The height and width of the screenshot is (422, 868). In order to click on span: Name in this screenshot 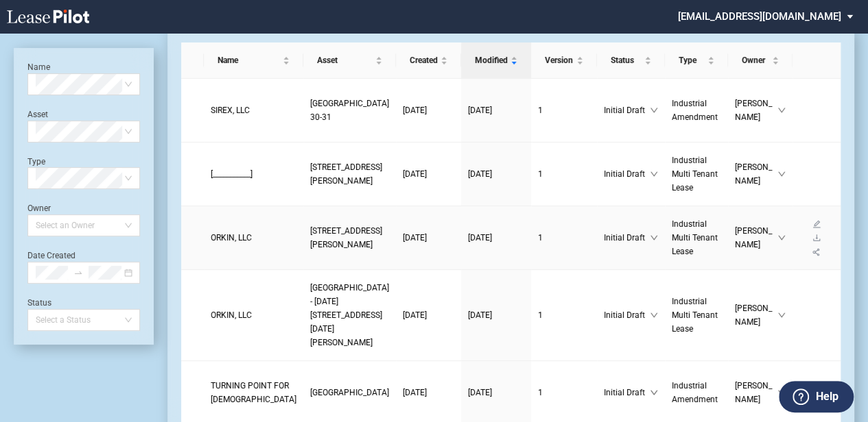, I will do `click(248, 61)`.